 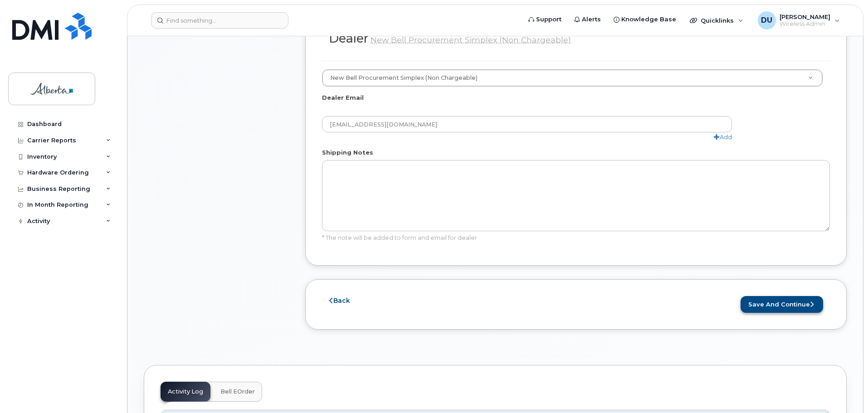 I want to click on input: Find something..., so click(x=219, y=20).